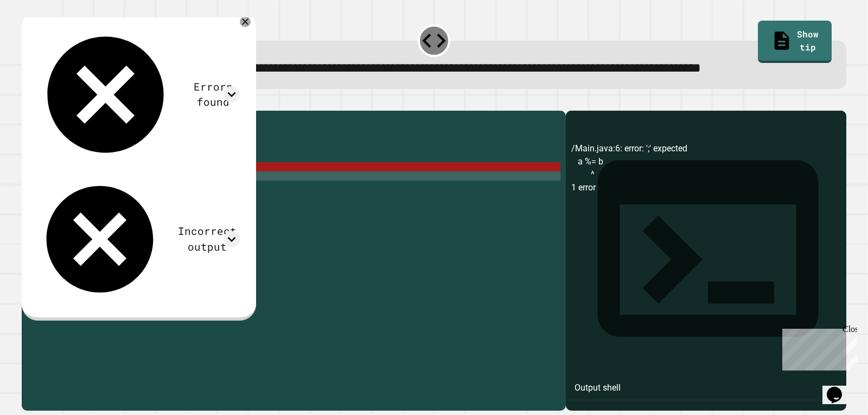 The image size is (868, 415). I want to click on div: /Main.java:6: error: ';' expected a %= b ^ 1 error, so click(706, 276).